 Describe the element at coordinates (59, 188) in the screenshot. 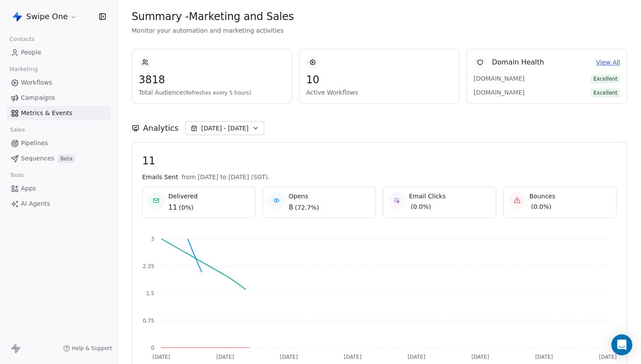

I see `a: Apps` at that location.